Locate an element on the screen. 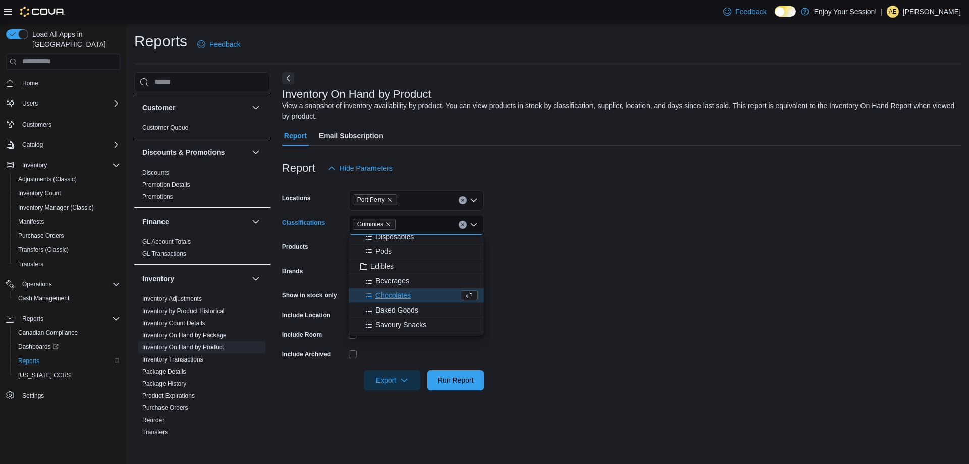 This screenshot has height=464, width=969. span: Gummies is located at coordinates (374, 224).